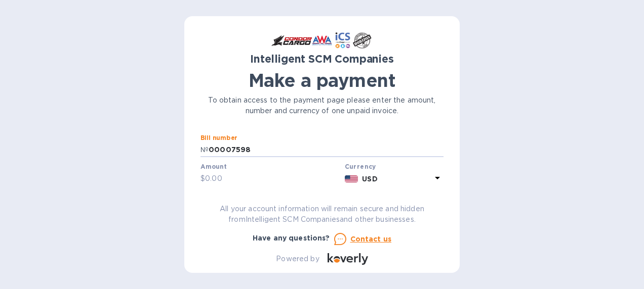  What do you see at coordinates (322, 105) in the screenshot?
I see `p: To obtain access to the payment page please enter the amount, number and currency of one unpaid i...` at bounding box center [322, 105].